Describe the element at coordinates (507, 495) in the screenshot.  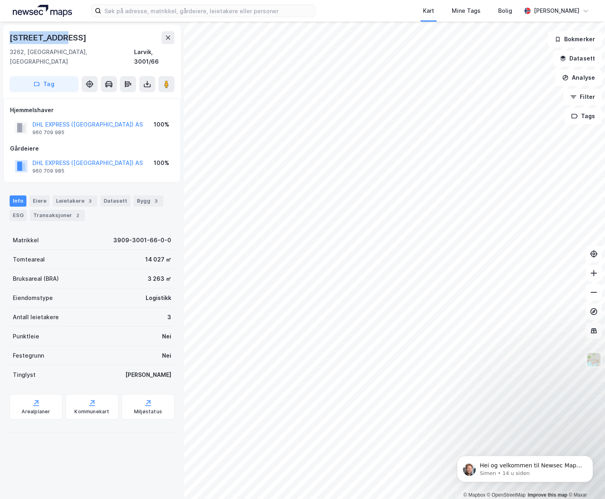
I see `a: OpenStreetMap` at that location.